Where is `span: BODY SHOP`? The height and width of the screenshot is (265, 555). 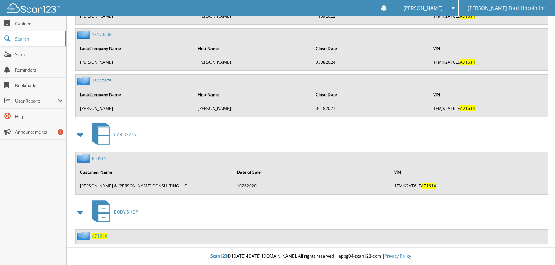 span: BODY SHOP is located at coordinates (126, 212).